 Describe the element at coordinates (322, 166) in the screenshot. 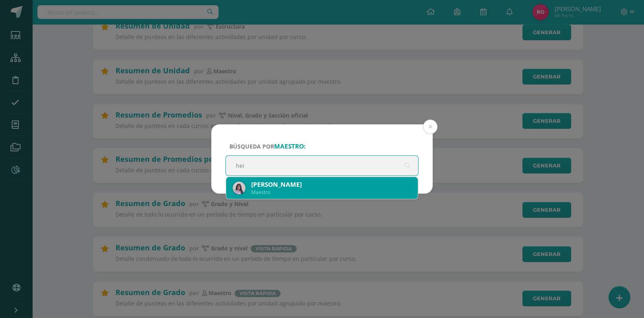

I see `input: ej. Nicholas Alekzander, etc.` at that location.